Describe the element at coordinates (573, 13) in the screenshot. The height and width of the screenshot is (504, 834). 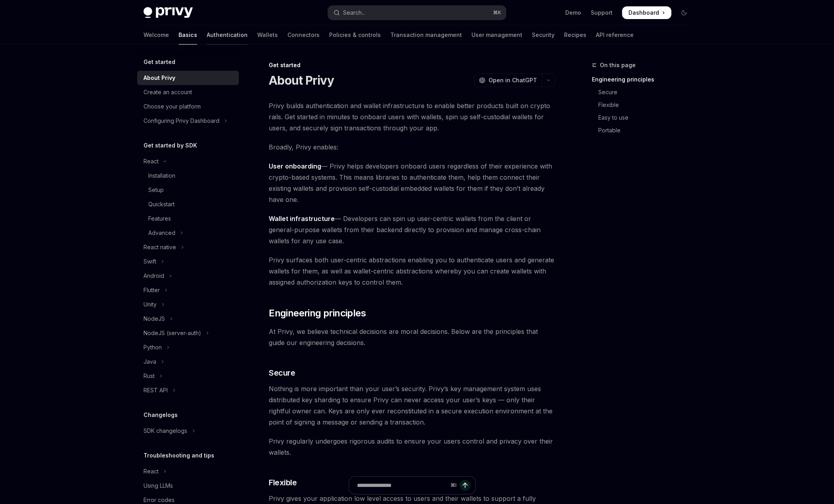
I see `a: Demo` at that location.